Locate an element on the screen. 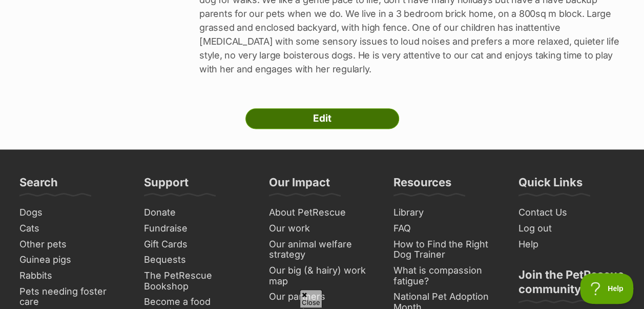 The width and height of the screenshot is (644, 309). a: Log out is located at coordinates (571, 228).